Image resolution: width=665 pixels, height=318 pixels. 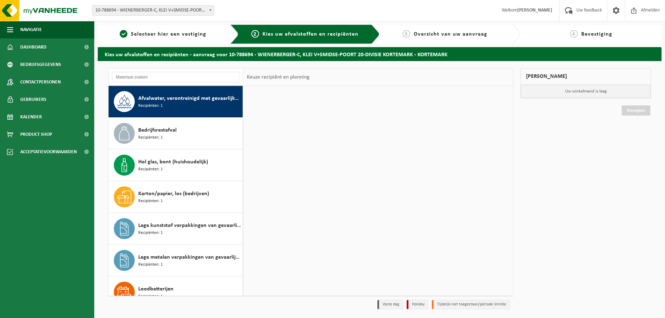 I want to click on span: 1, so click(x=124, y=34).